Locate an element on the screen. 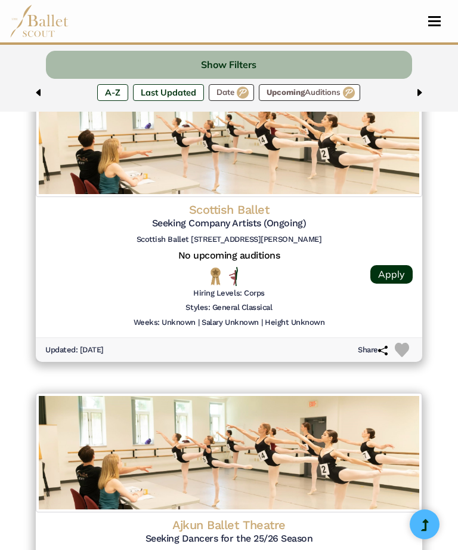 This screenshot has width=458, height=550. label: Auditions is located at coordinates (310, 93).